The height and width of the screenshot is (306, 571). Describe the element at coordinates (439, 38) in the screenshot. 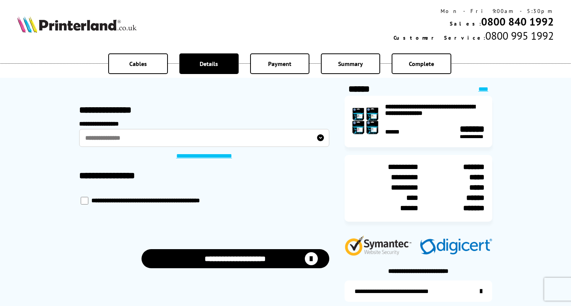

I see `span: Customer Service:` at that location.